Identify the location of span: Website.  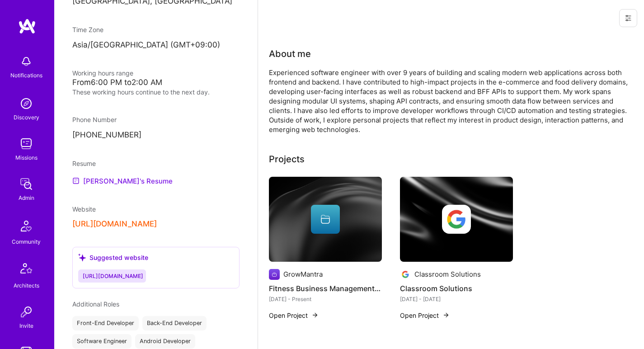
(84, 209).